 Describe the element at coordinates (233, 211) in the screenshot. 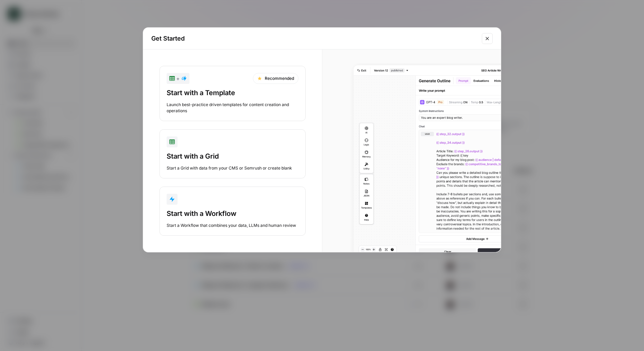

I see `button: Start with a WorkflowStart a Workflow that combines your data, LLMs and human review` at that location.